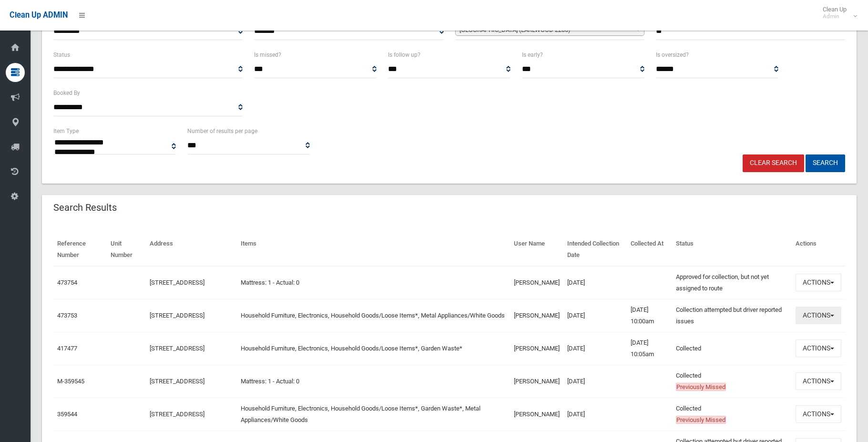  Describe the element at coordinates (222, 131) in the screenshot. I see `label: Number of results per page` at that location.